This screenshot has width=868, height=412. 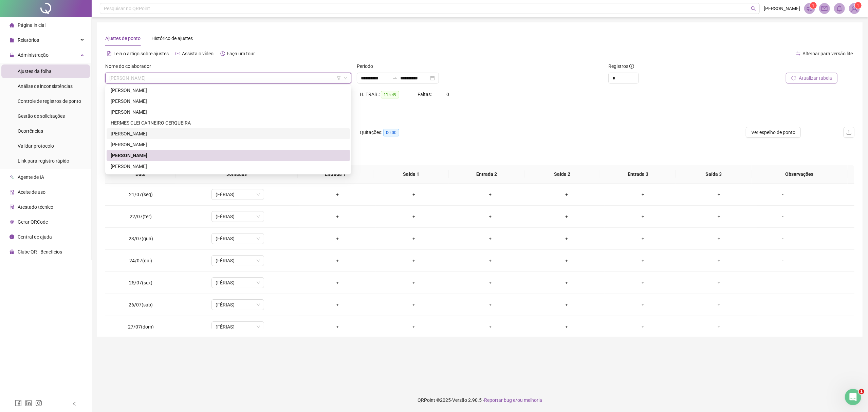 What do you see at coordinates (241, 54) in the screenshot?
I see `span: Faça um tour` at bounding box center [241, 54].